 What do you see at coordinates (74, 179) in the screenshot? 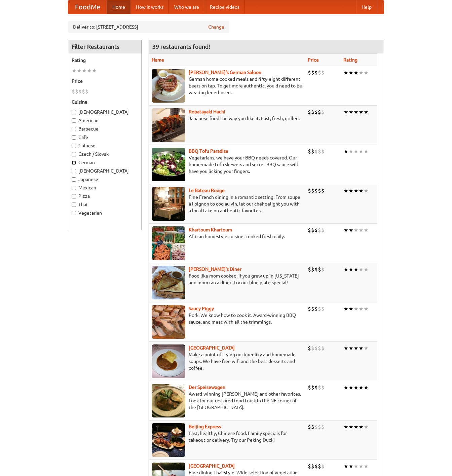
I see `input: Japanese` at bounding box center [74, 179].